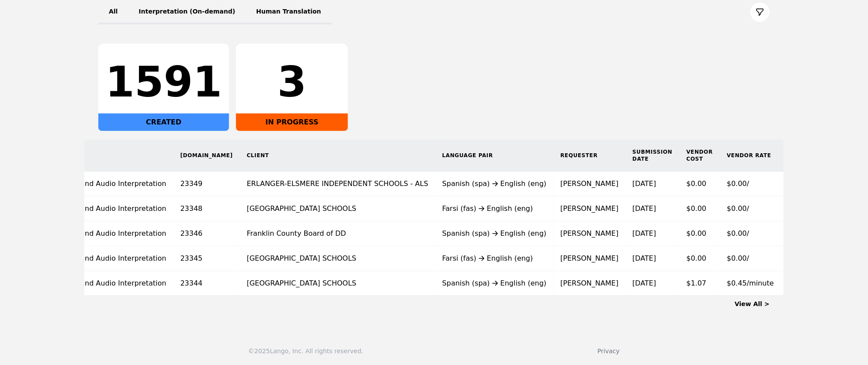  Describe the element at coordinates (494, 155) in the screenshot. I see `th: Language Pair` at that location.